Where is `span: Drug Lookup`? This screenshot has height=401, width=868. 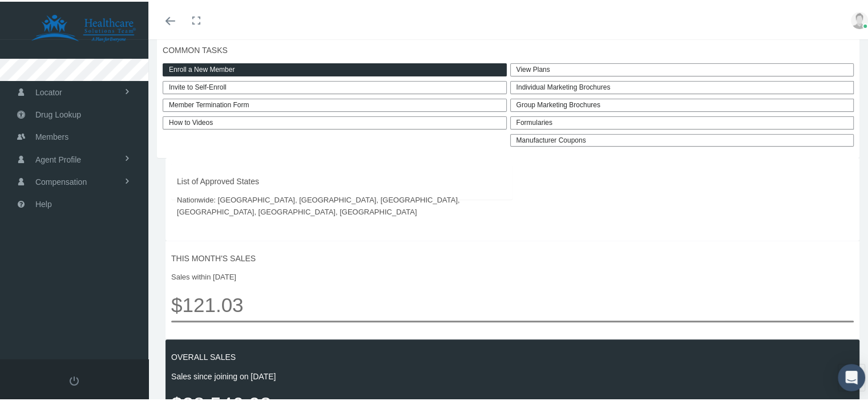
span: Drug Lookup is located at coordinates (58, 113).